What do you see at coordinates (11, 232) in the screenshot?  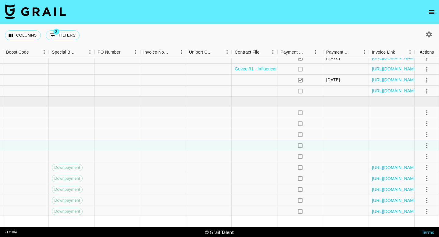 I see `div: v 1.7.104` at bounding box center [11, 232].